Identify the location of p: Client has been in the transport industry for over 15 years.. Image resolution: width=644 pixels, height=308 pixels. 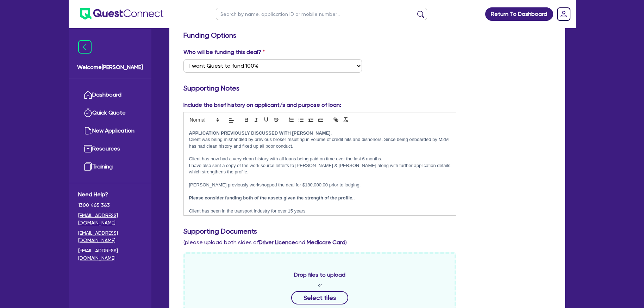
(320, 211).